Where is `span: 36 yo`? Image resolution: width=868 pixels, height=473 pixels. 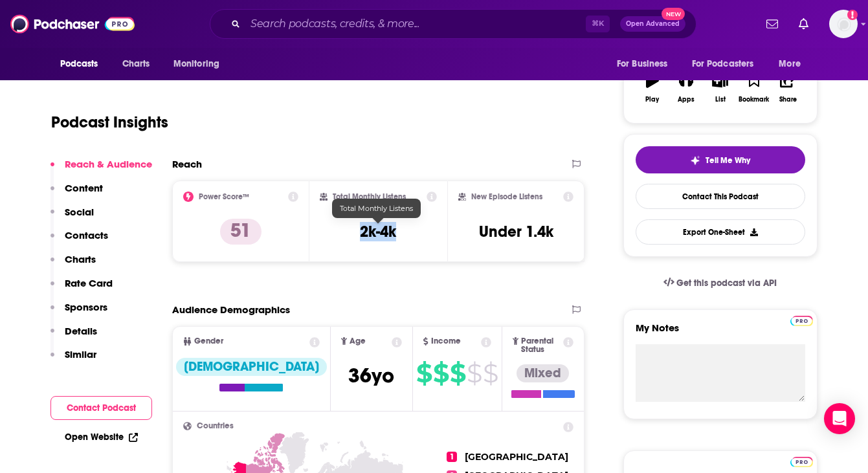
span: 36 yo is located at coordinates (371, 376).